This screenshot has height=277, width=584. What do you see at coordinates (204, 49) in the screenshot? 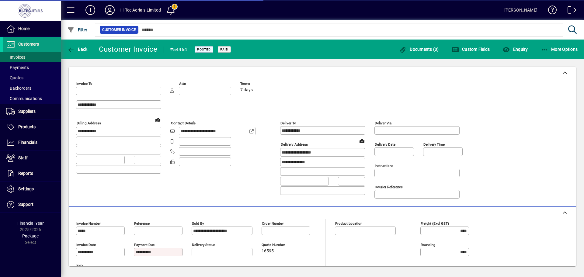
I see `span: Posted` at bounding box center [204, 49].